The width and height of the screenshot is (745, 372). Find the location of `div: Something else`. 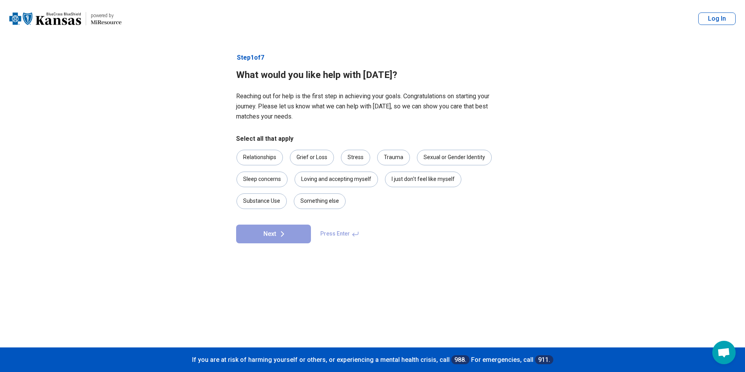

div: Something else is located at coordinates (319, 201).